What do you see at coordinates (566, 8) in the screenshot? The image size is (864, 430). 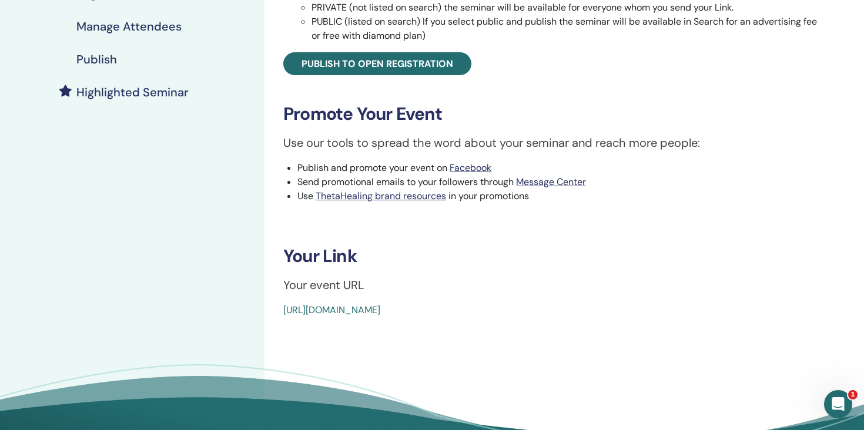 I see `li: PRIVATE (not listed on search) the seminar will be available for everyone whom you send your Link.` at bounding box center [566, 8].